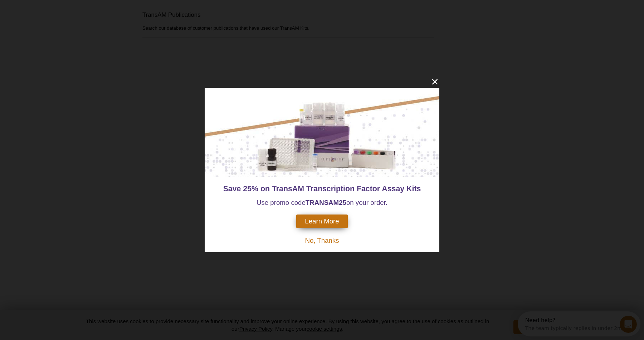 This screenshot has width=644, height=340. Describe the element at coordinates (56, 15) in the screenshot. I see `div: The team typically replies in under 2m` at that location.